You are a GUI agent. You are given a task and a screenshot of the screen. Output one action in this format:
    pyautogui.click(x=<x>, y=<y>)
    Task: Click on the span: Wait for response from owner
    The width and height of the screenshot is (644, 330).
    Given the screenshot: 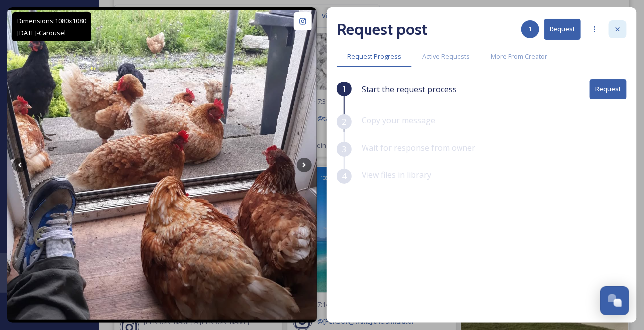 What is the action you would take?
    pyautogui.click(x=418, y=148)
    